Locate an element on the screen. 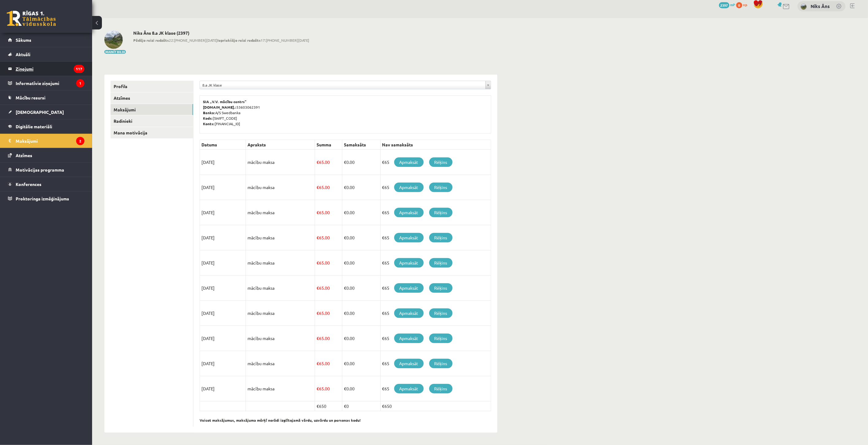  legend: Ziņojumi is located at coordinates (50, 69).